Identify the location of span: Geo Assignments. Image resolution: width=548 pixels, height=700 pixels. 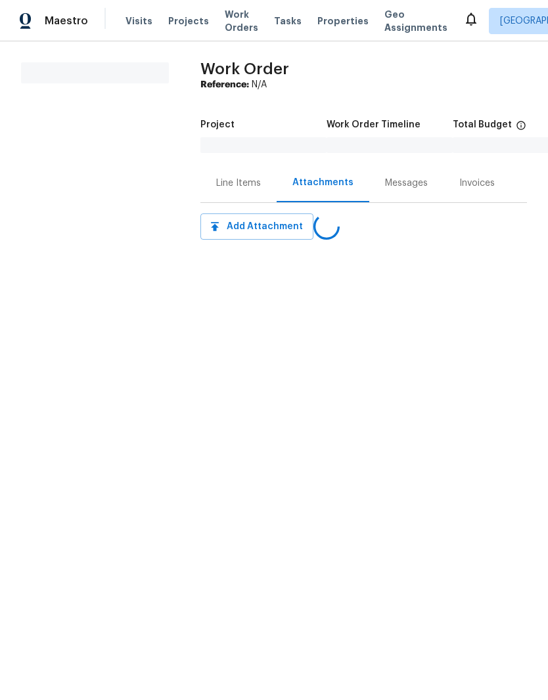
(416, 21).